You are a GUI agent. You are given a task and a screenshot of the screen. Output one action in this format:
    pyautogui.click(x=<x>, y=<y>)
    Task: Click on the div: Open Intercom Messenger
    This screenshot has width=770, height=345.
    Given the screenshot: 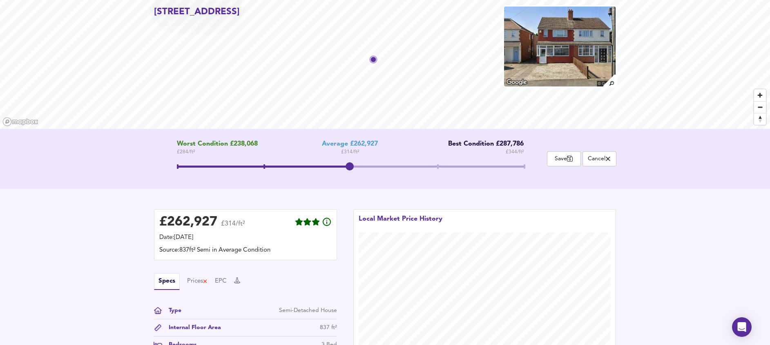 What is the action you would take?
    pyautogui.click(x=742, y=327)
    